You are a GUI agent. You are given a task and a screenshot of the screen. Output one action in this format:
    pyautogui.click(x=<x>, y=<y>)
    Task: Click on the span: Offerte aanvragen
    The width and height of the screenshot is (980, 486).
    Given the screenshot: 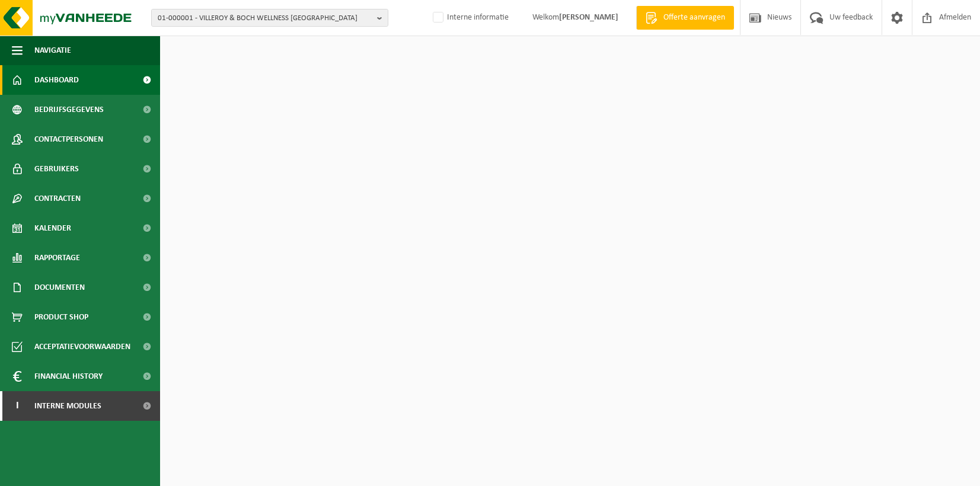 What is the action you would take?
    pyautogui.click(x=694, y=17)
    